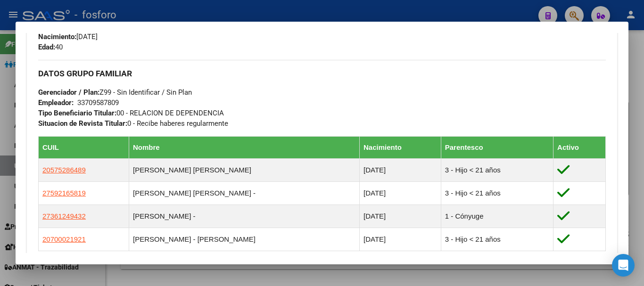 Image resolution: width=644 pixels, height=286 pixels. I want to click on span: 40, so click(51, 47).